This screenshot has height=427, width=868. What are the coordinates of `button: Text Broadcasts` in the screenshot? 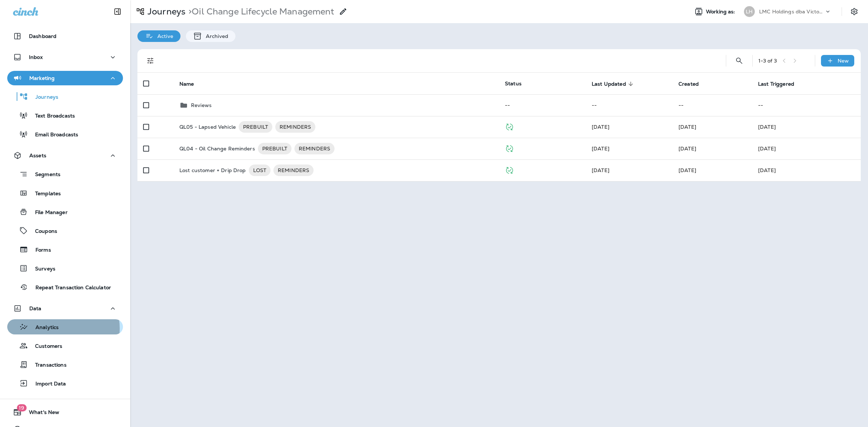 It's located at (65, 116).